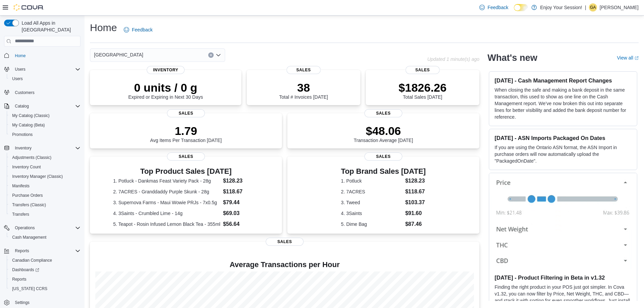  What do you see at coordinates (416, 213) in the screenshot?
I see `dd: $91.60` at bounding box center [416, 213].